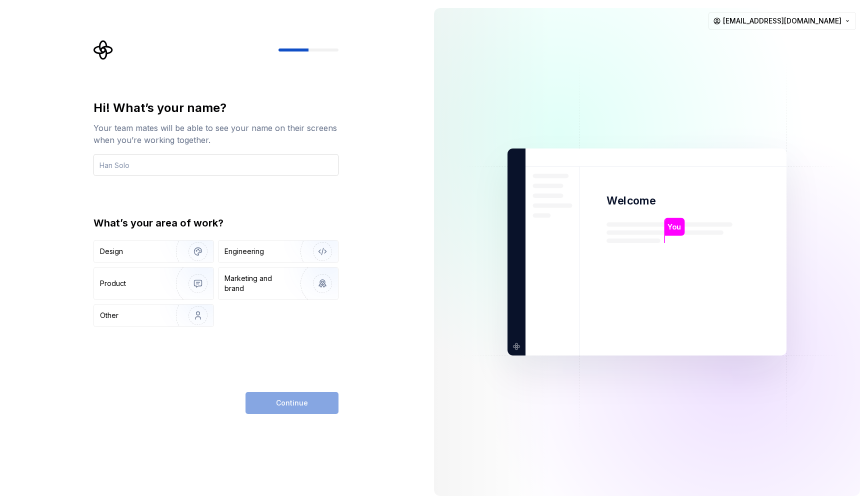  Describe the element at coordinates (674, 227) in the screenshot. I see `p: You` at that location.